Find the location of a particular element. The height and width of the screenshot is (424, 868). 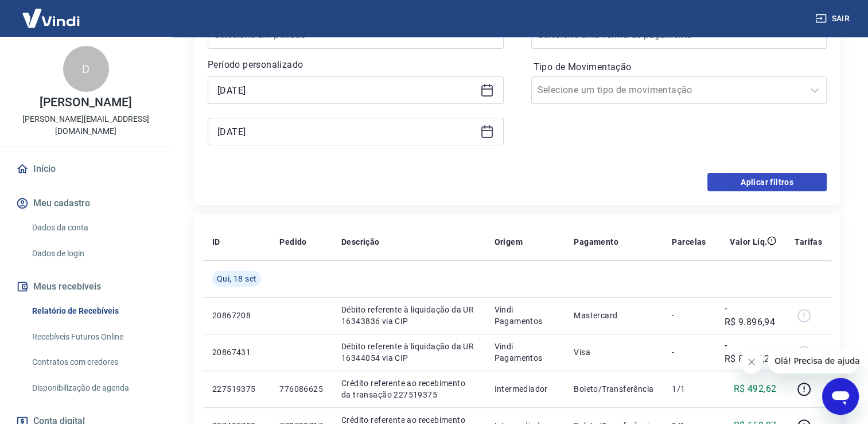

input: Data final is located at coordinates (347, 132).